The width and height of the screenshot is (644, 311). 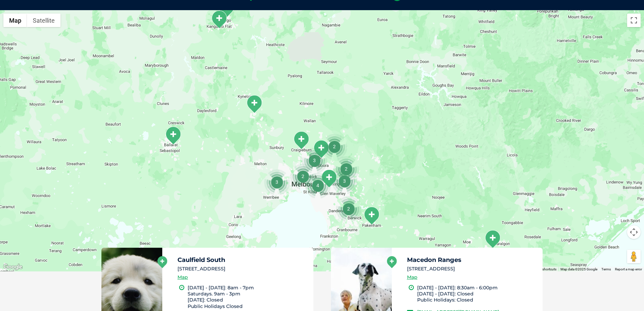 What do you see at coordinates (44, 21) in the screenshot?
I see `button: Show satellite imagery` at bounding box center [44, 21].